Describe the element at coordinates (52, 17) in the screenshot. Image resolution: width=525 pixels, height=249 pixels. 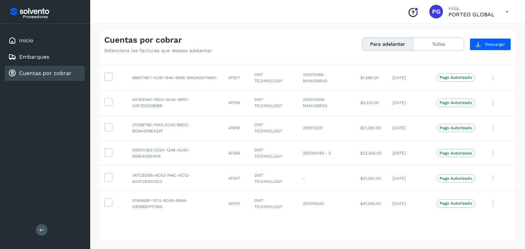
I see `p: Proveedores` at that location.